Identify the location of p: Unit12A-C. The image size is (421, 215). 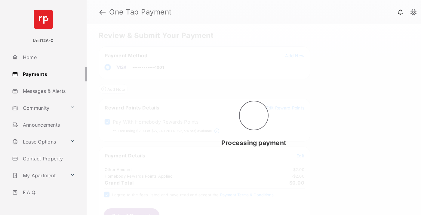
(43, 41).